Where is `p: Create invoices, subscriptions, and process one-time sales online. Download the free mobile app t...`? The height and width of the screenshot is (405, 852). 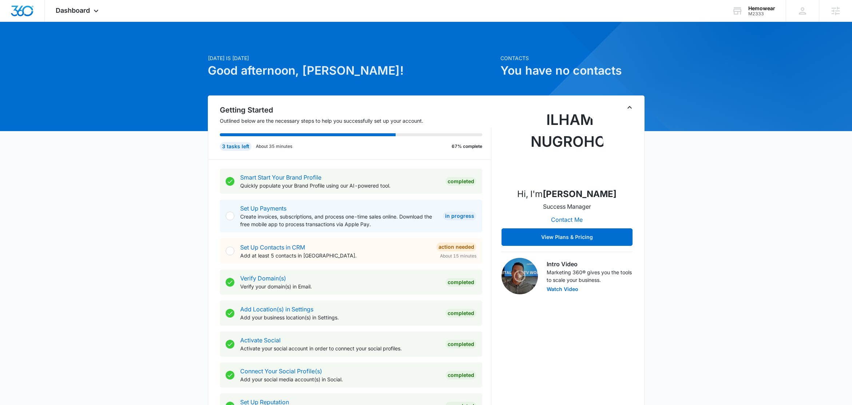 p: Create invoices, subscriptions, and process one-time sales online. Download the free mobile app t... is located at coordinates (338, 220).